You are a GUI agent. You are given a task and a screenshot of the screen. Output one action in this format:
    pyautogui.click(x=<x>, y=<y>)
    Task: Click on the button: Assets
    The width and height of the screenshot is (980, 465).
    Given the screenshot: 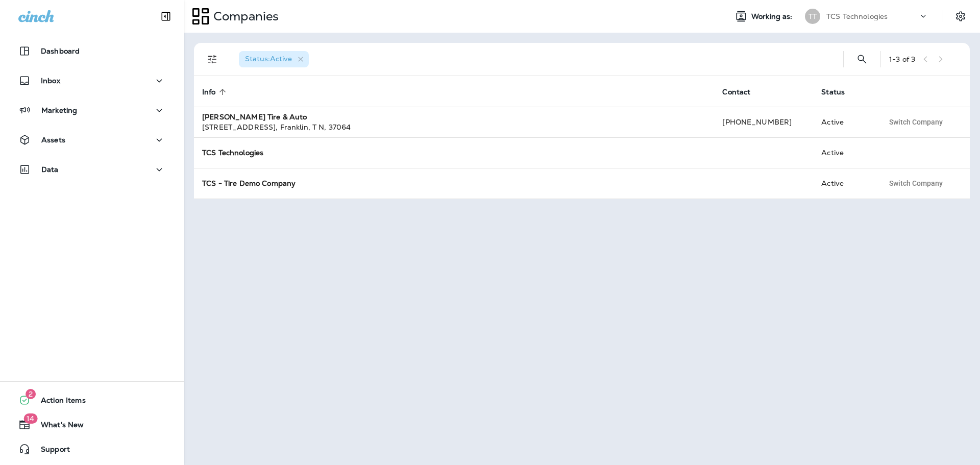 What is the action you would take?
    pyautogui.click(x=92, y=139)
    